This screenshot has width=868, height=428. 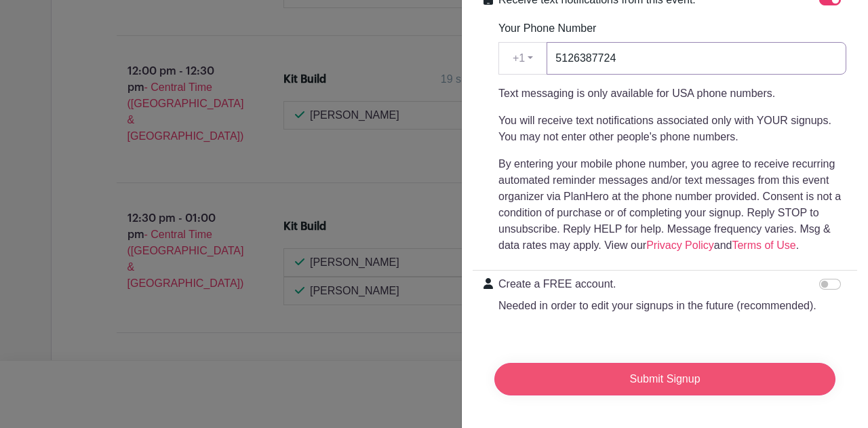 What do you see at coordinates (522, 59) in the screenshot?
I see `button: +1` at bounding box center [522, 59].